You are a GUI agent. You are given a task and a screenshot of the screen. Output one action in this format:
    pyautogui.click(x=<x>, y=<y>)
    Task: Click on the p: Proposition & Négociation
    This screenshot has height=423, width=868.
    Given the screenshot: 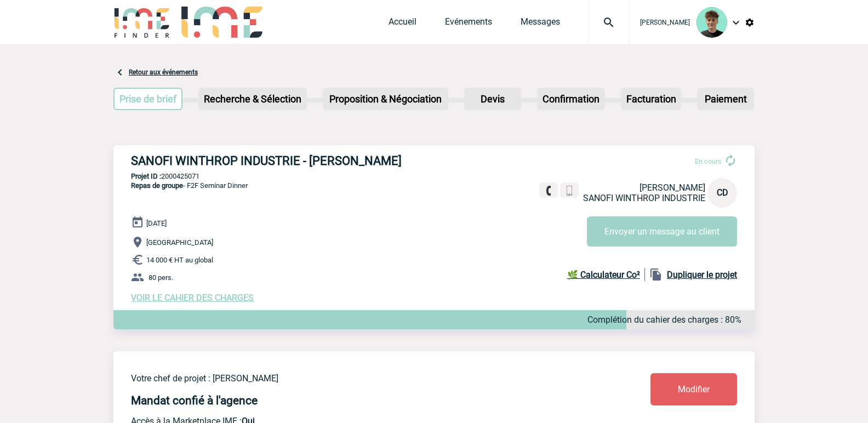 What is the action you would take?
    pyautogui.click(x=385, y=98)
    